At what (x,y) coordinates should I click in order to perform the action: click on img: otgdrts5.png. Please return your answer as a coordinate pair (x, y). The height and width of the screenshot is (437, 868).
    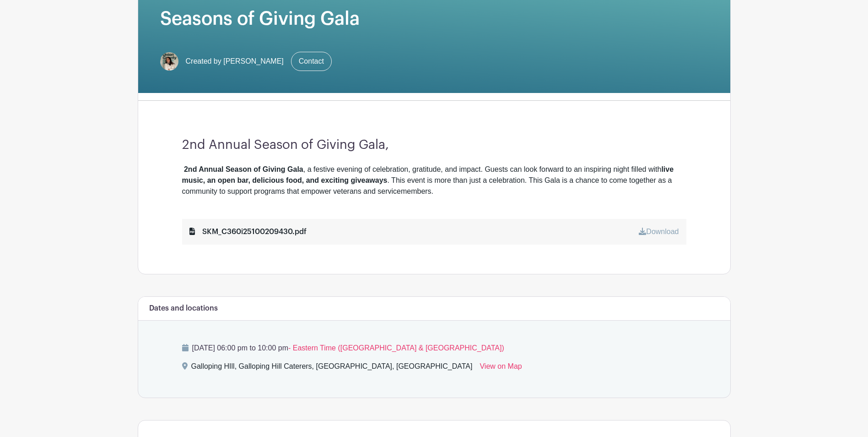
    Looking at the image, I should click on (169, 61).